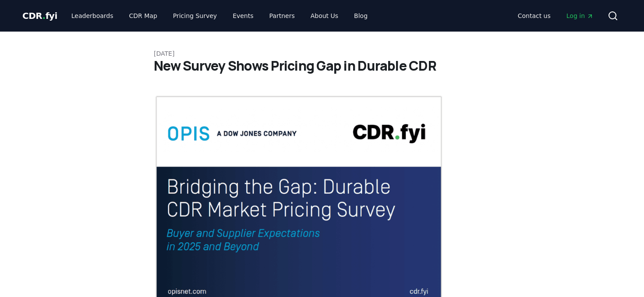  Describe the element at coordinates (580, 16) in the screenshot. I see `span: Log in` at that location.